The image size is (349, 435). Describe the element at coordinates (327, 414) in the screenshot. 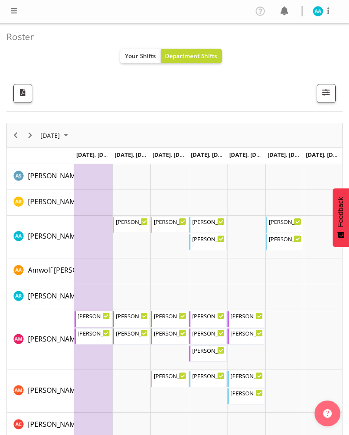

I see `img: help-xxl-2.png` at that location.